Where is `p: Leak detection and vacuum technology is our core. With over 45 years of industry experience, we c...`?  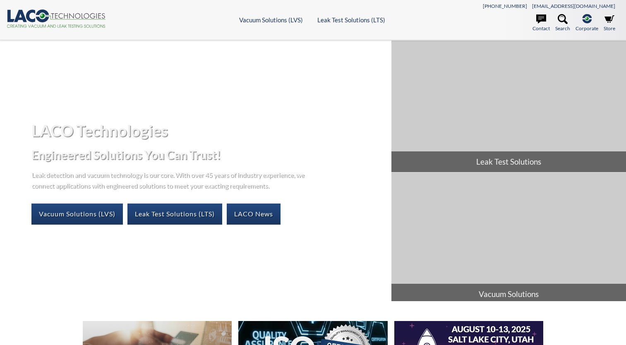
p: Leak detection and vacuum technology is our core. With over 45 years of industry experience, we c... is located at coordinates (170, 180).